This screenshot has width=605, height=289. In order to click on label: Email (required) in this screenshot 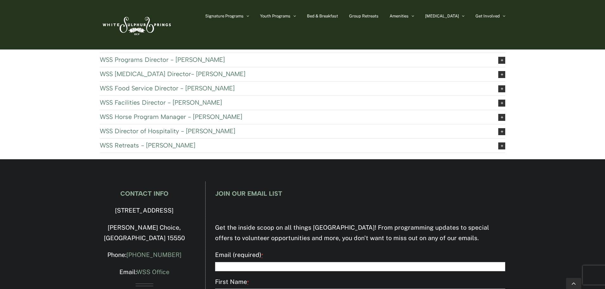, I will do `click(360, 255)`.